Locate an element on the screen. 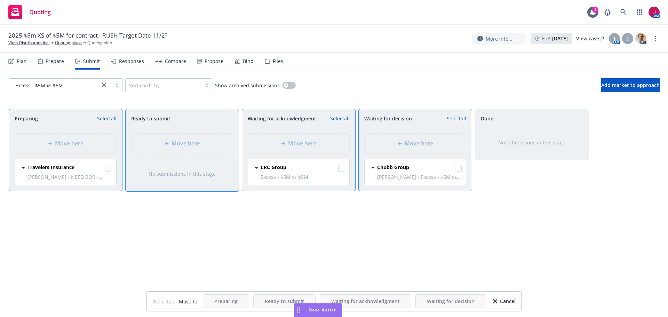  div: Propose is located at coordinates (214, 61).